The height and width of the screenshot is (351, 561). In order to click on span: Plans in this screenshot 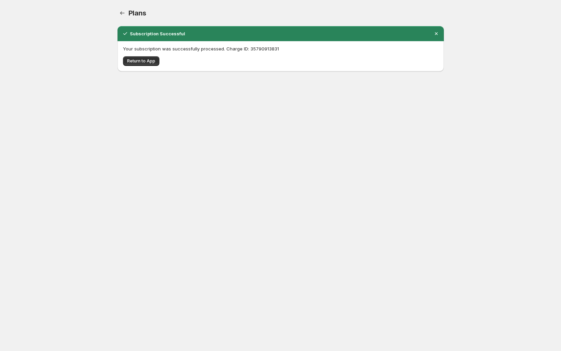, I will do `click(137, 13)`.